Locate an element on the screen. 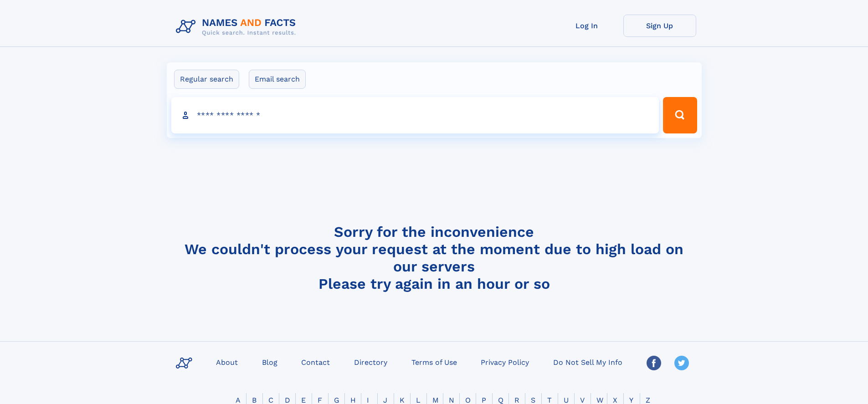 The image size is (868, 404). a: Directory is located at coordinates (370, 362).